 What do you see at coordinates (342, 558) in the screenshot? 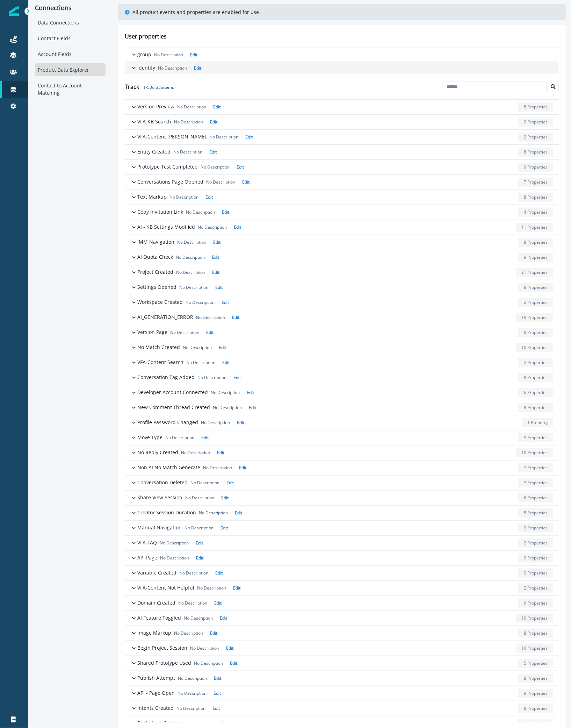
I see `button: API PageNo DescriptionEdit9 Properties` at bounding box center [342, 558].